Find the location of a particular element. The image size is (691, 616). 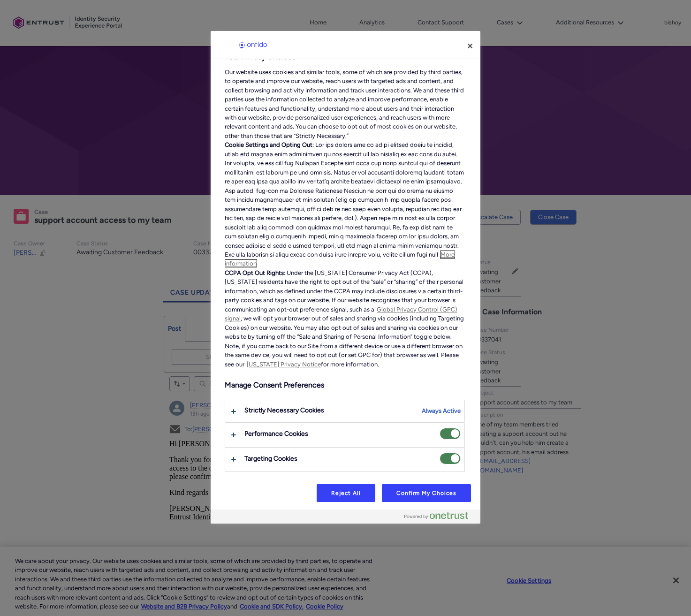

h3: Manage Consent Preferences is located at coordinates (345, 387).